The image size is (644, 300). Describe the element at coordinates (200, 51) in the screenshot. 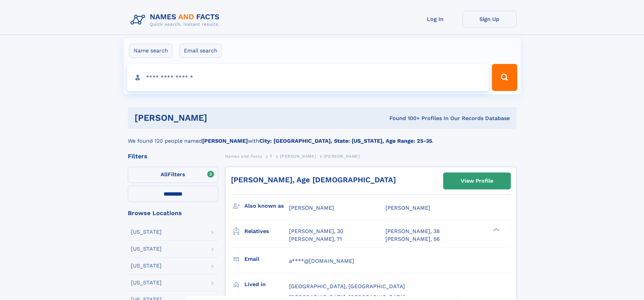

I see `label: Email search` at that location.